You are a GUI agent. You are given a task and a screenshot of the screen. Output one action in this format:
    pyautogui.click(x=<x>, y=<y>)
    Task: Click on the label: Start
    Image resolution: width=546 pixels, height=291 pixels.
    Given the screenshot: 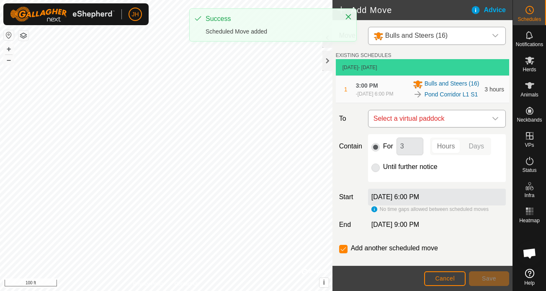 What is the action you would take?
    pyautogui.click(x=350, y=197)
    